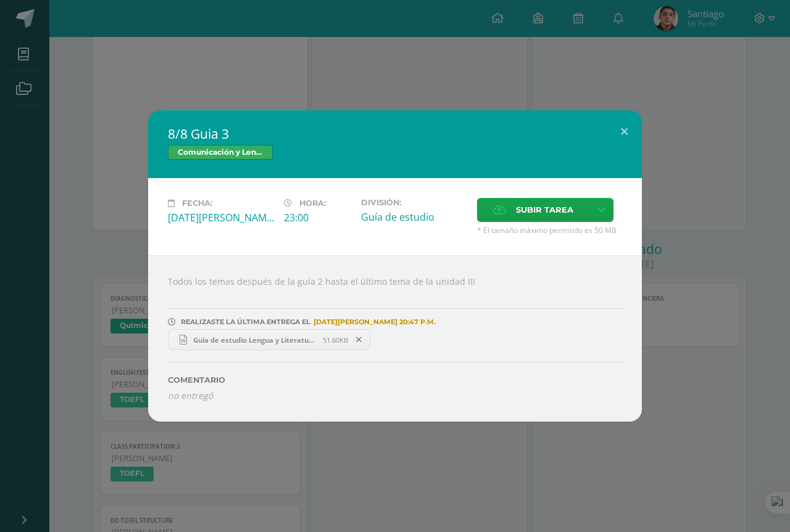 This screenshot has width=790, height=532. What do you see at coordinates (220, 153) in the screenshot?
I see `span: Comunicación y Lenguaje` at bounding box center [220, 153].